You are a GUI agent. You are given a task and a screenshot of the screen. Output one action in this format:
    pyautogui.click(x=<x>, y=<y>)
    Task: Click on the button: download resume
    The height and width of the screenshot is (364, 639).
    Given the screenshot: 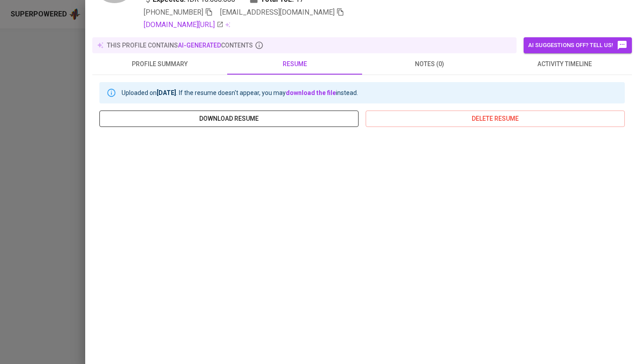 What is the action you would take?
    pyautogui.click(x=229, y=119)
    